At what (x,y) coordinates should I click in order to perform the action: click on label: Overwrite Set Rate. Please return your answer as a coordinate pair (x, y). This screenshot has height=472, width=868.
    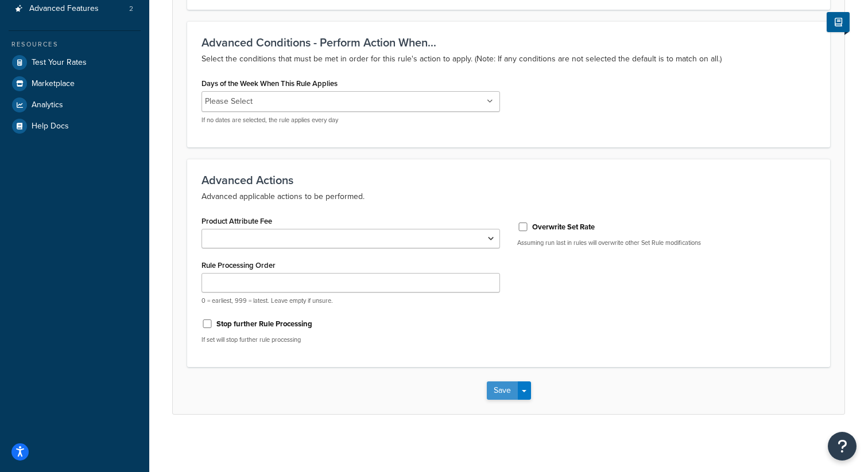
    Looking at the image, I should click on (563, 227).